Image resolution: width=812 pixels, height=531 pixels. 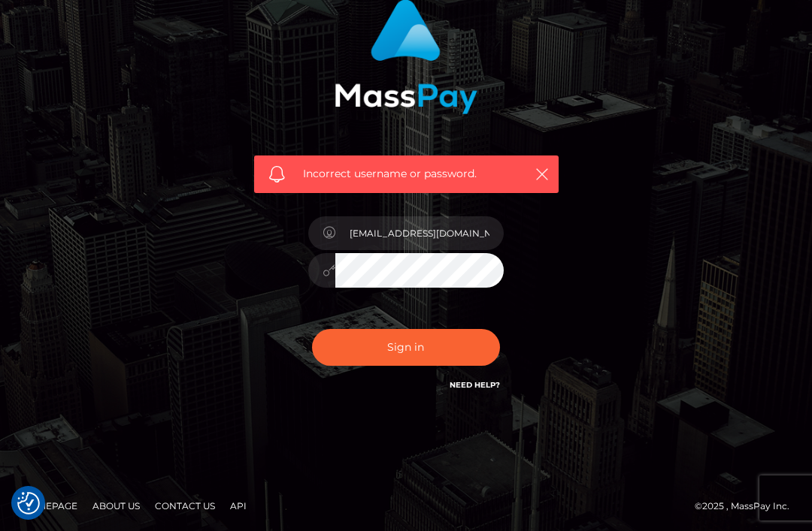 I want to click on span: Incorrect username or password., so click(x=409, y=174).